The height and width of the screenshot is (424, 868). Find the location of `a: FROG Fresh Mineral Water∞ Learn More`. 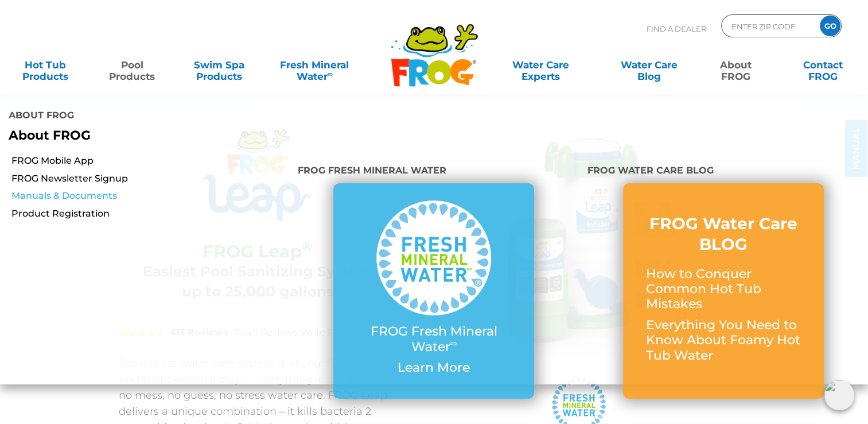

a: FROG Fresh Mineral Water∞ Learn More is located at coordinates (434, 290).